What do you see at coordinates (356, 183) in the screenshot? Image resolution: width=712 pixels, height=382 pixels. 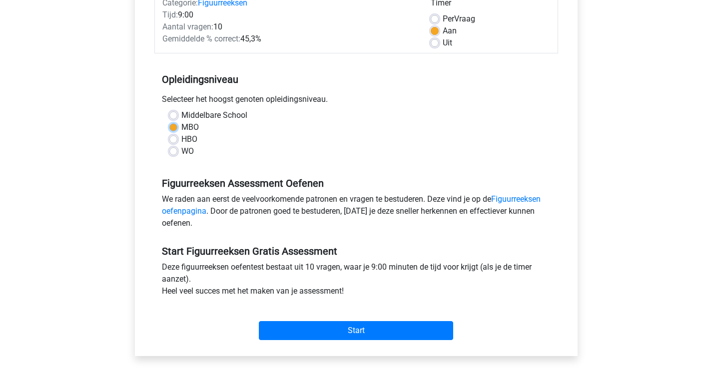 I see `h5: Figuurreeksen Assessment Oefenen` at bounding box center [356, 183].